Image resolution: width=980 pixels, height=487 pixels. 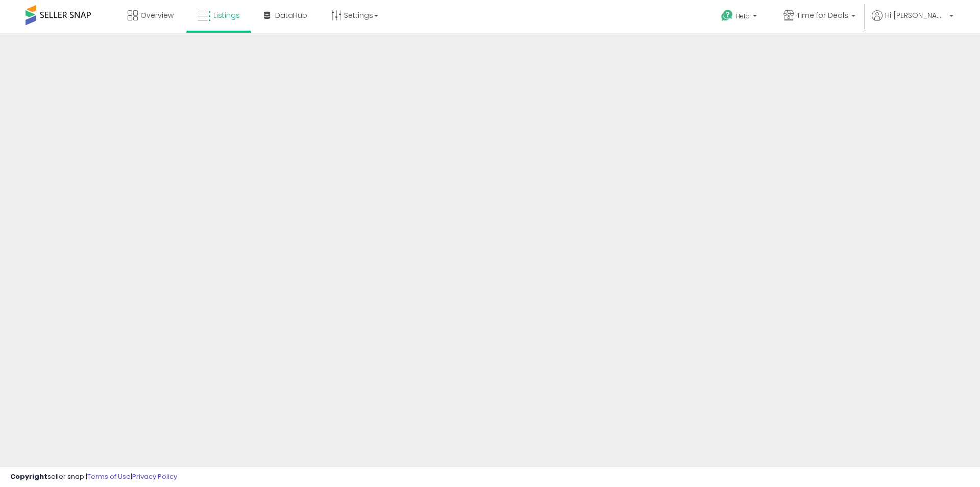 What do you see at coordinates (822, 15) in the screenshot?
I see `span: Time for Deals` at bounding box center [822, 15].